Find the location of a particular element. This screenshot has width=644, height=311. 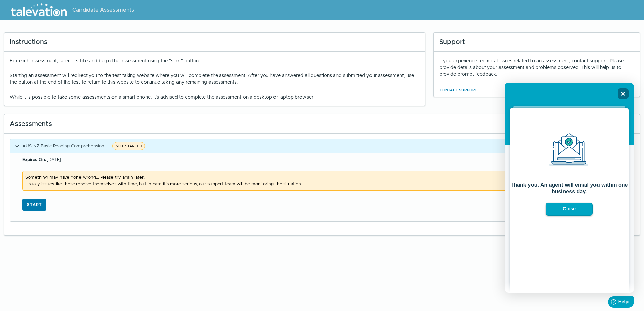

div: If you experience technical issues related to an assessment, contact support. Please provide deta... is located at coordinates (537, 67).